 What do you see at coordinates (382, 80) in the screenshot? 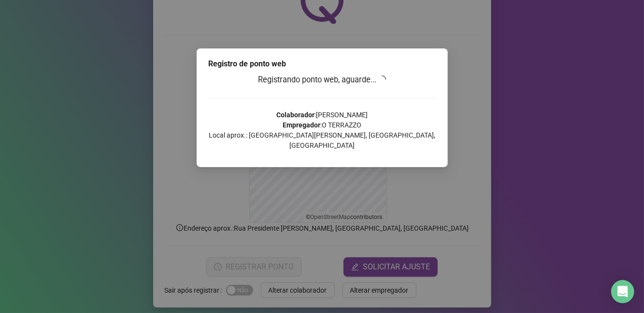
I see `span: loading` at bounding box center [382, 80].